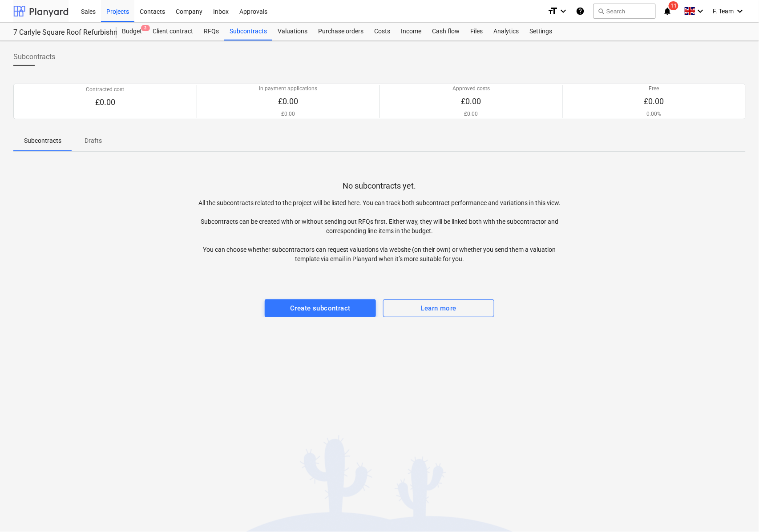 Image resolution: width=759 pixels, height=532 pixels. Describe the element at coordinates (321, 308) in the screenshot. I see `button: Create subcontract` at that location.